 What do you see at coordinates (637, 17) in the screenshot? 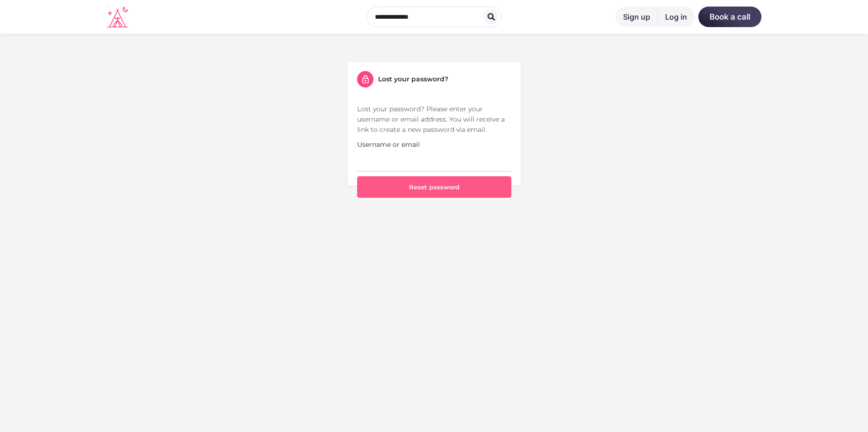
I see `a: Sign up` at bounding box center [637, 17].